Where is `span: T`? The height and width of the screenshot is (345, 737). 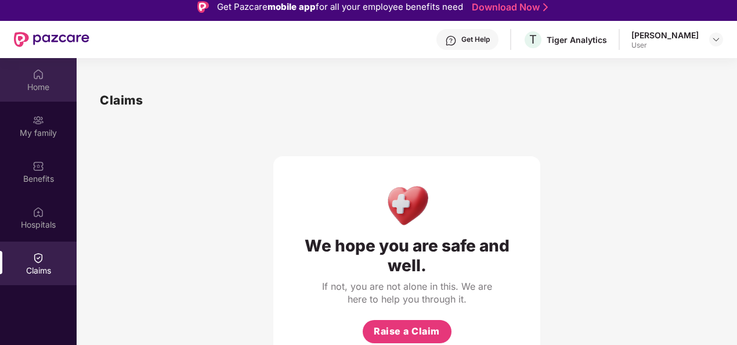 span: T is located at coordinates (533, 39).